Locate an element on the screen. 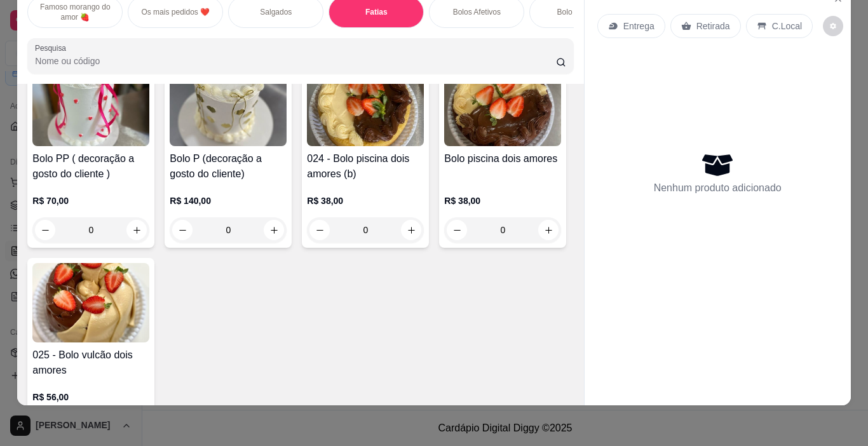 This screenshot has width=868, height=446. p: Bolos Afetivos is located at coordinates (476, 12).